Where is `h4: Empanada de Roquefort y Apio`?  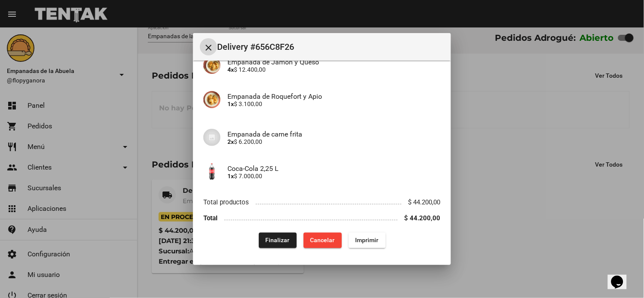
h4: Empanada de Roquefort y Apio is located at coordinates (334, 96).